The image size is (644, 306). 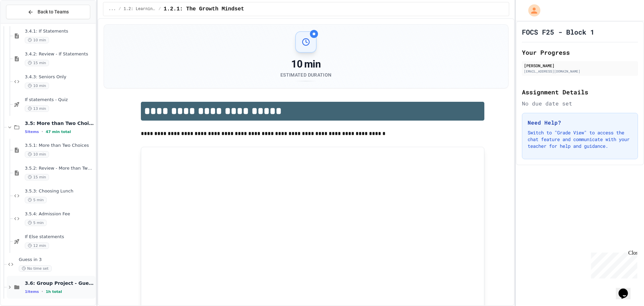 I want to click on div: No due date set, so click(x=580, y=103).